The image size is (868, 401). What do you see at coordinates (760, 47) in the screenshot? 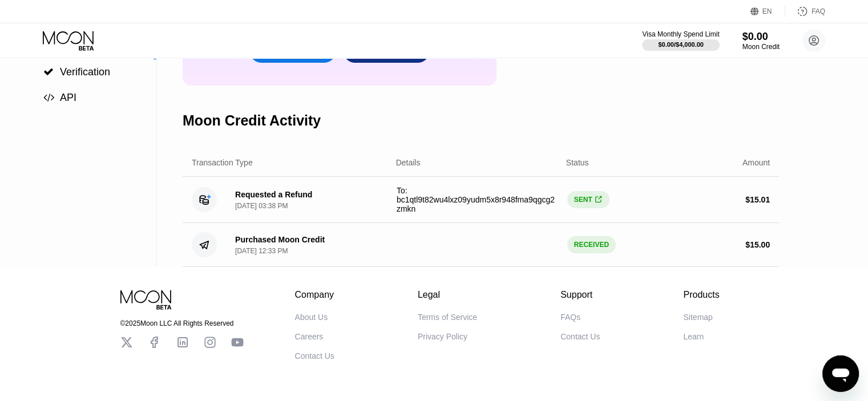
I see `div: Moon Credit` at bounding box center [760, 47].